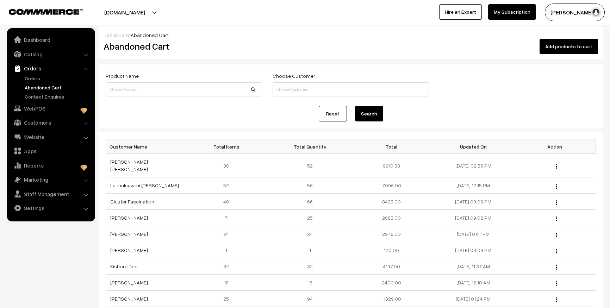 The width and height of the screenshot is (610, 308). What do you see at coordinates (294, 76) in the screenshot?
I see `label: Choose Customer` at bounding box center [294, 76].